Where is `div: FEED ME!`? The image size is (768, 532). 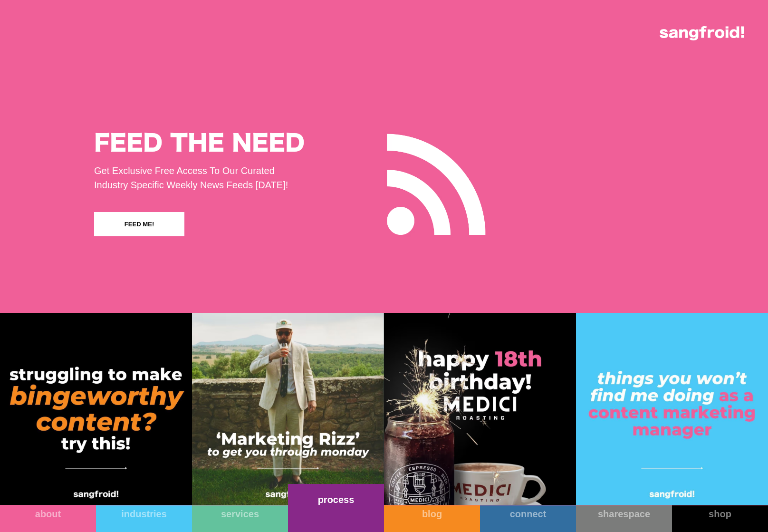
div: FEED ME! is located at coordinates (139, 225).